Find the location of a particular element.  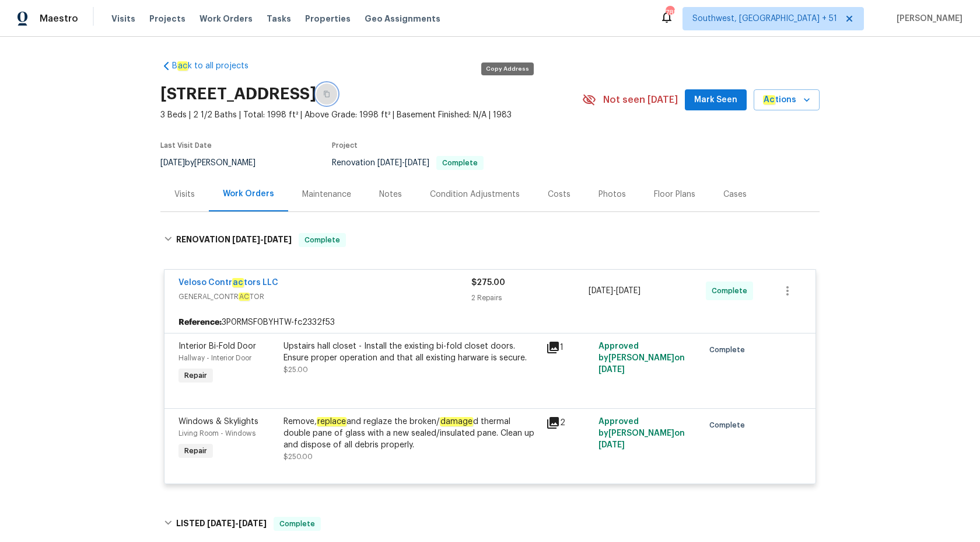

div: Remove, and reglaze the broken/ d thermal double pane of glass with a new sealed/insulated pane. ... is located at coordinates (411, 433).